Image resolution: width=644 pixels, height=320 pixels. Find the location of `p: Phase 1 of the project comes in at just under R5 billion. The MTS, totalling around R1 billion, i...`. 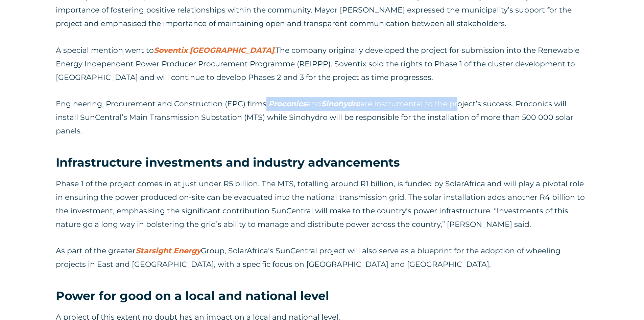

p: Phase 1 of the project comes in at just under R5 billion. The MTS, totalling around R1 billion, i... is located at coordinates (322, 204).